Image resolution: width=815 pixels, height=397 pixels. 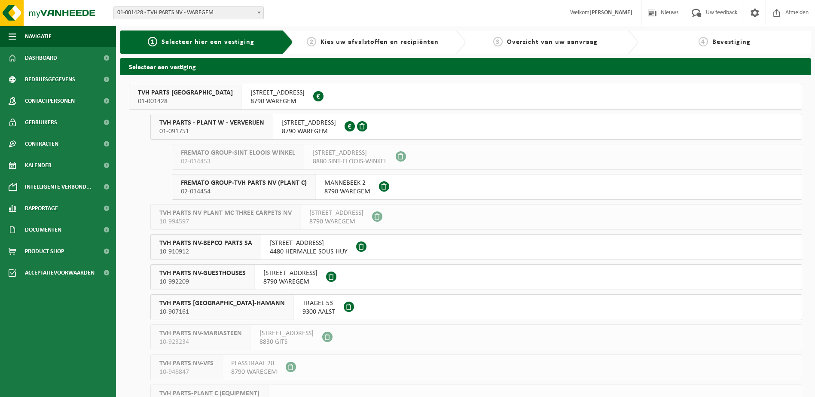 I want to click on span: 01-001428 - TVH PARTS NV - WAREGEM, so click(x=189, y=13).